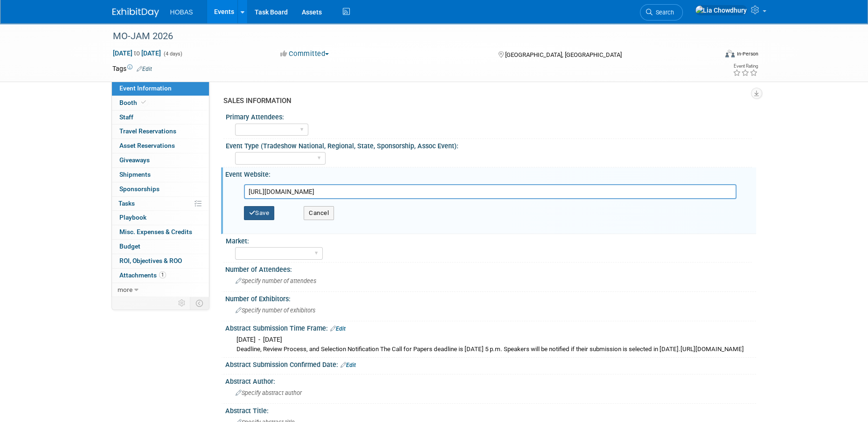 The height and width of the screenshot is (422, 868). What do you see at coordinates (136, 13) in the screenshot?
I see `img: ExhibitDay` at bounding box center [136, 13].